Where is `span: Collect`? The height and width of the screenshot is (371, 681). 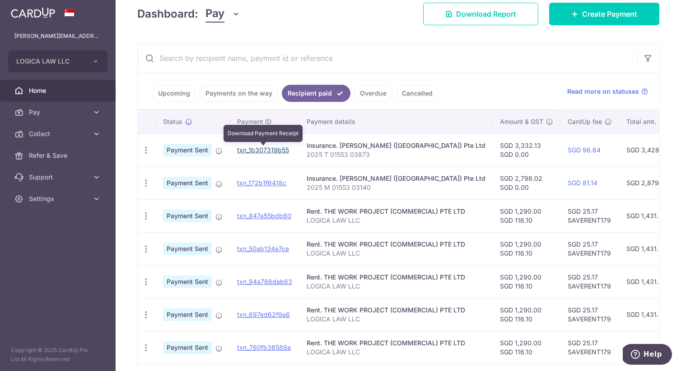 span: Collect is located at coordinates (59, 134).